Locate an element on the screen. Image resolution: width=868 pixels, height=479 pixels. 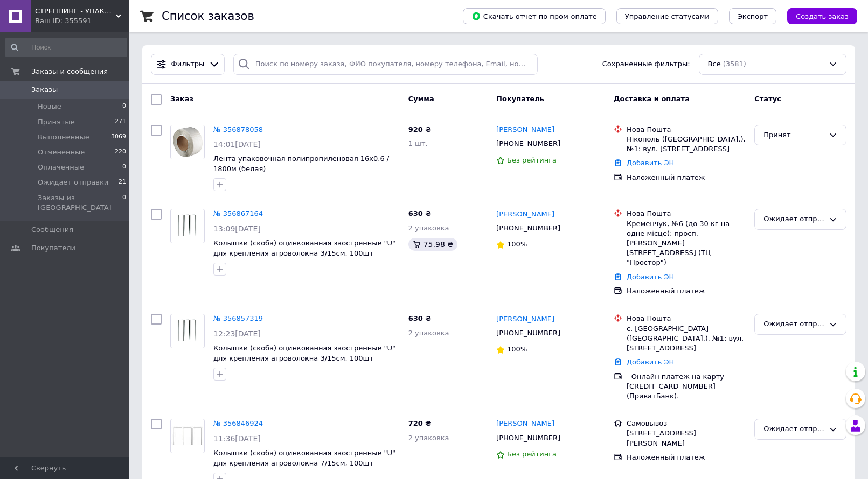
span: Лента упаковочная полипропиленовая 16х0,6 / 1800м (белая) is located at coordinates (301, 163).